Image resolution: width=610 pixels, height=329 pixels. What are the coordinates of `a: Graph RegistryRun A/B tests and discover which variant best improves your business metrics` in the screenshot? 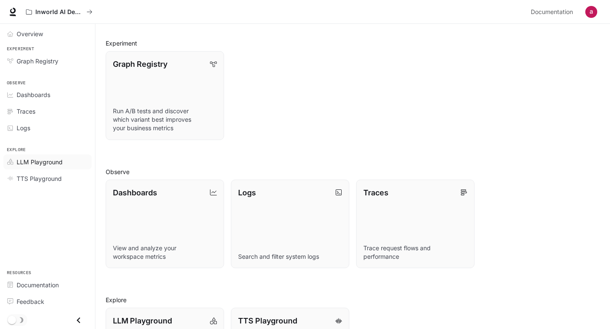 It's located at (165, 95).